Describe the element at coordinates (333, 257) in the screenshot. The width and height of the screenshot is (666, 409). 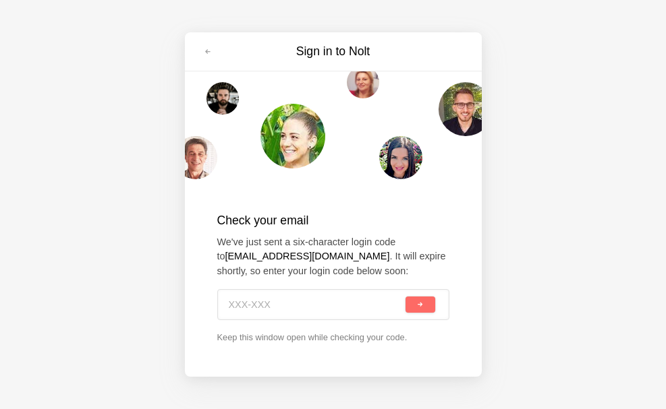
I see `p: We've just sent a six-character login code to . It will expire shortly, so enter your login code ...` at that location.